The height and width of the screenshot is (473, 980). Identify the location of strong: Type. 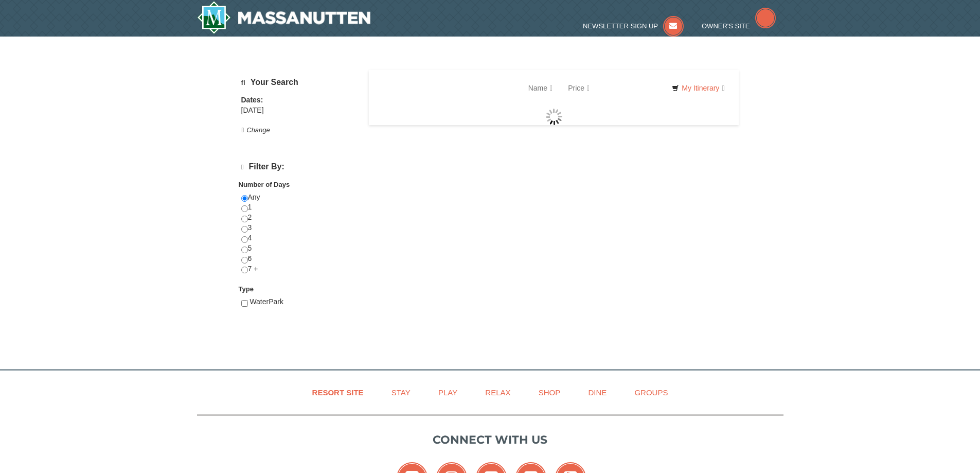
(246, 289).